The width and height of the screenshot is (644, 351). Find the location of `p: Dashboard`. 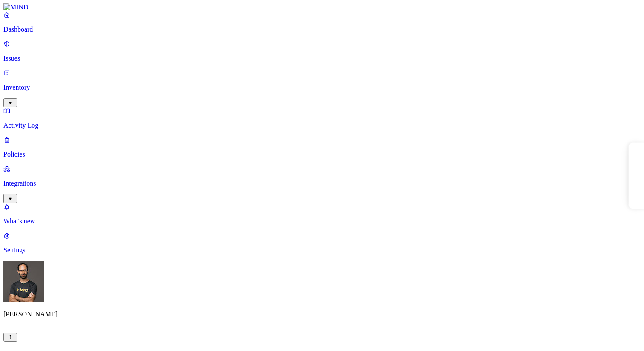

p: Dashboard is located at coordinates (322, 30).